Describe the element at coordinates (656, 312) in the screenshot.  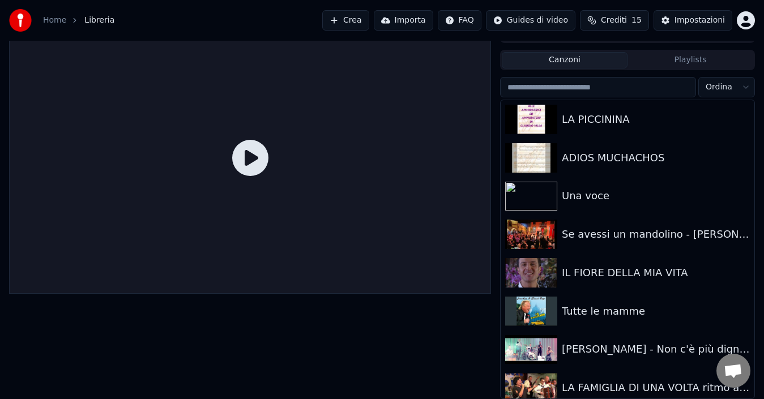
I see `div: Tutte le mamme` at that location.